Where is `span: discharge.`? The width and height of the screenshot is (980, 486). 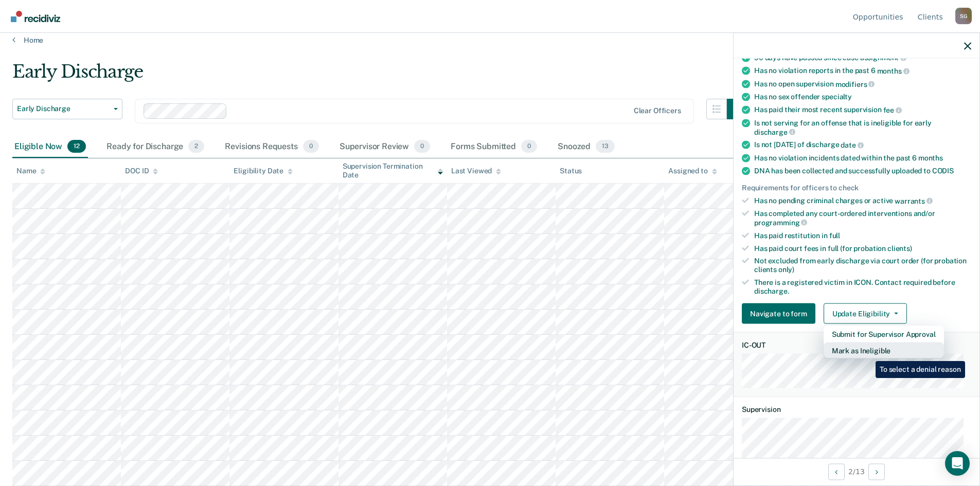
span: discharge. is located at coordinates (772, 290).